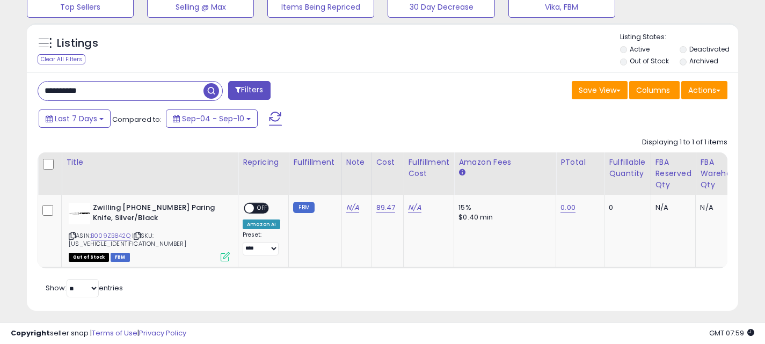 The height and width of the screenshot is (344, 765). What do you see at coordinates (137, 119) in the screenshot?
I see `span: Compared to:` at bounding box center [137, 119].